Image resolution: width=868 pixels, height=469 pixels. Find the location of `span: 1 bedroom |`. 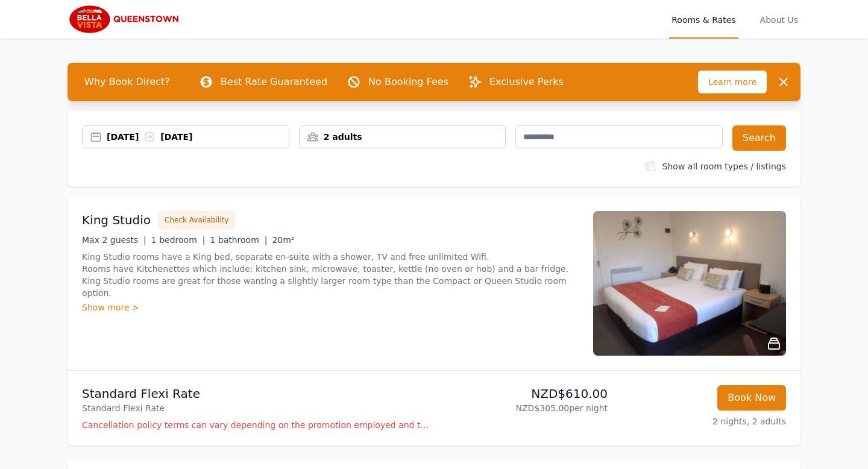

span: 1 bedroom | is located at coordinates (178, 240).